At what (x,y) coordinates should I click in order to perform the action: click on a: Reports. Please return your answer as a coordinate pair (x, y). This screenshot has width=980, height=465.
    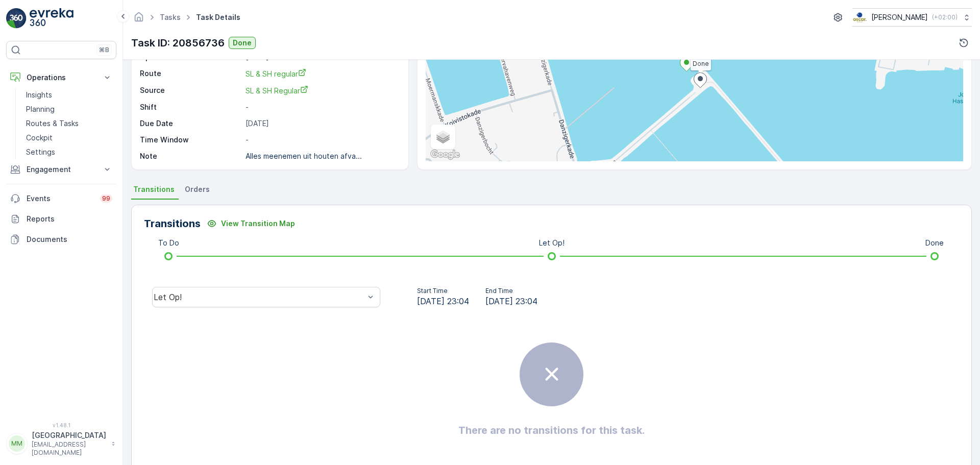
    Looking at the image, I should click on (62, 219).